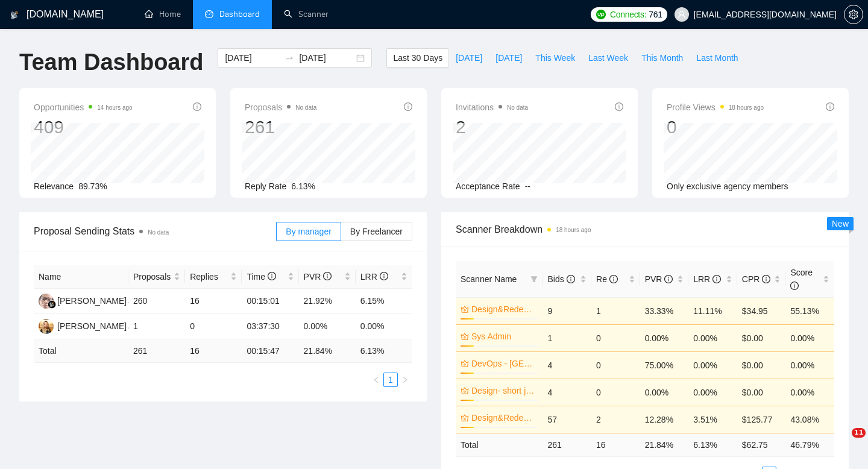 The image size is (868, 469). Describe the element at coordinates (853, 15) in the screenshot. I see `a: setting` at that location.